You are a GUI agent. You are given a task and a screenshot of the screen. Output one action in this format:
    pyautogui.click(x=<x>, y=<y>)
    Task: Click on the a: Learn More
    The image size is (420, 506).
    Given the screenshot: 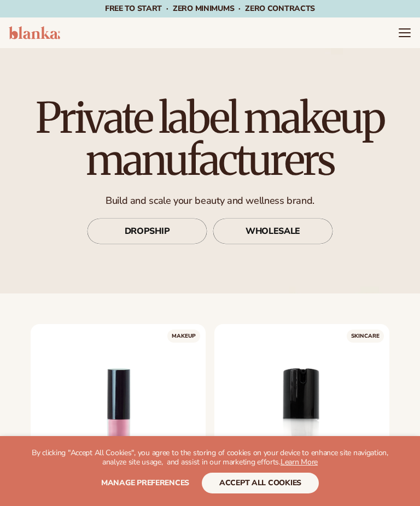 What is the action you would take?
    pyautogui.click(x=299, y=462)
    